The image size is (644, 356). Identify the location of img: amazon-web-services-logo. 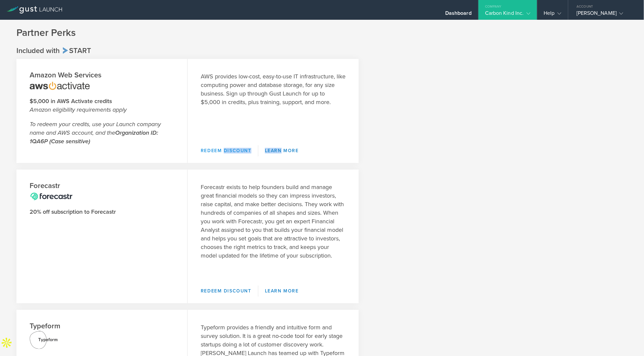
(59, 85).